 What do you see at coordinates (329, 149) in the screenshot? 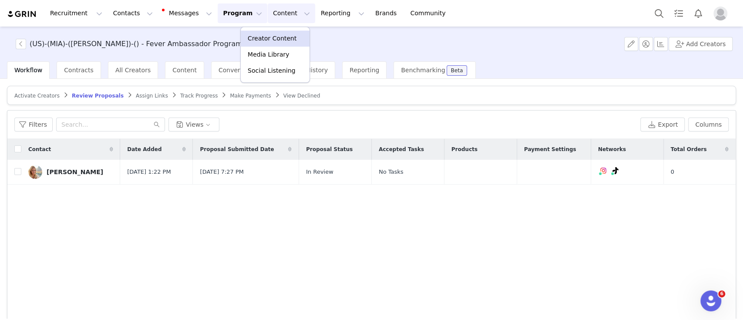
I see `span: Proposal Status` at bounding box center [329, 149].